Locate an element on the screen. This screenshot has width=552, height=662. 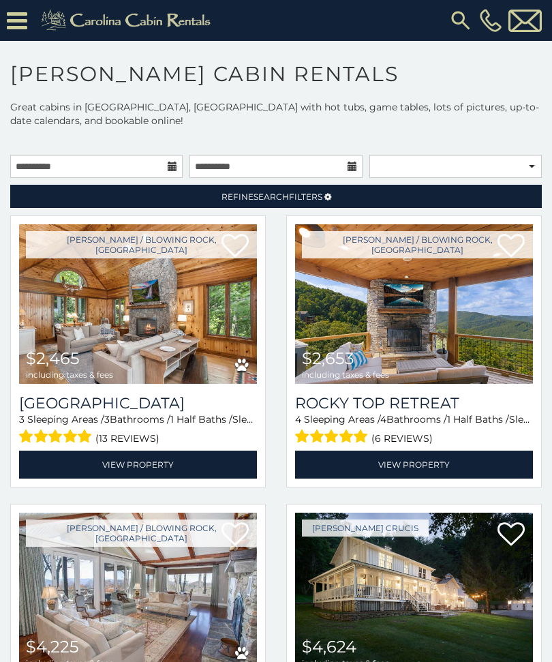
img: Rocky Top Retreat is located at coordinates (414, 304).